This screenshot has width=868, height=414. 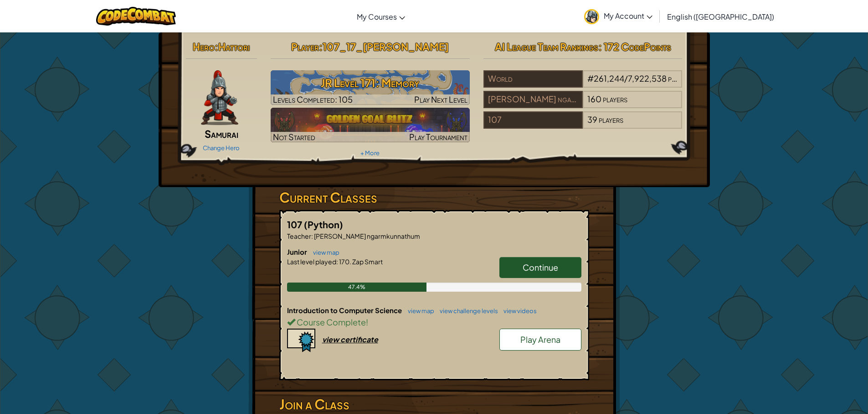 I want to click on span: 7,922,538, so click(x=648, y=78).